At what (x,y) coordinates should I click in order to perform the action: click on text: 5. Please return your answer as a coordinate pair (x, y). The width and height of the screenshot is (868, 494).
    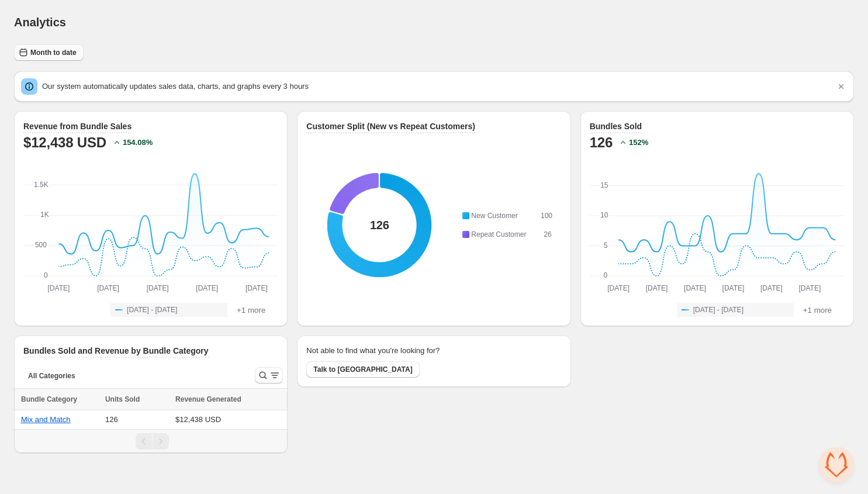
    Looking at the image, I should click on (605, 245).